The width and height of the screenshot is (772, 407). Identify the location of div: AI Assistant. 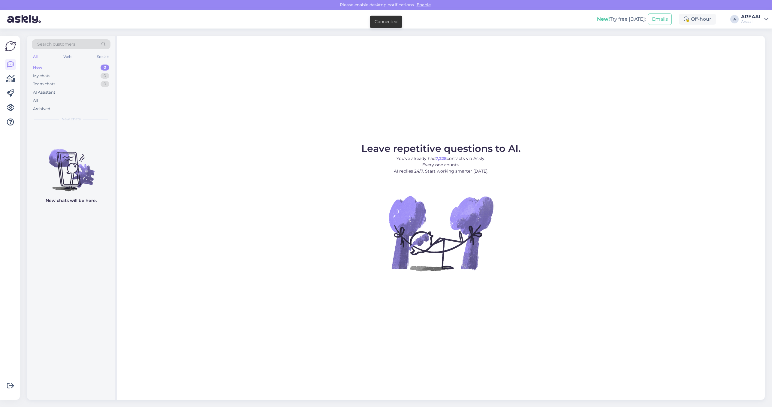
(44, 92).